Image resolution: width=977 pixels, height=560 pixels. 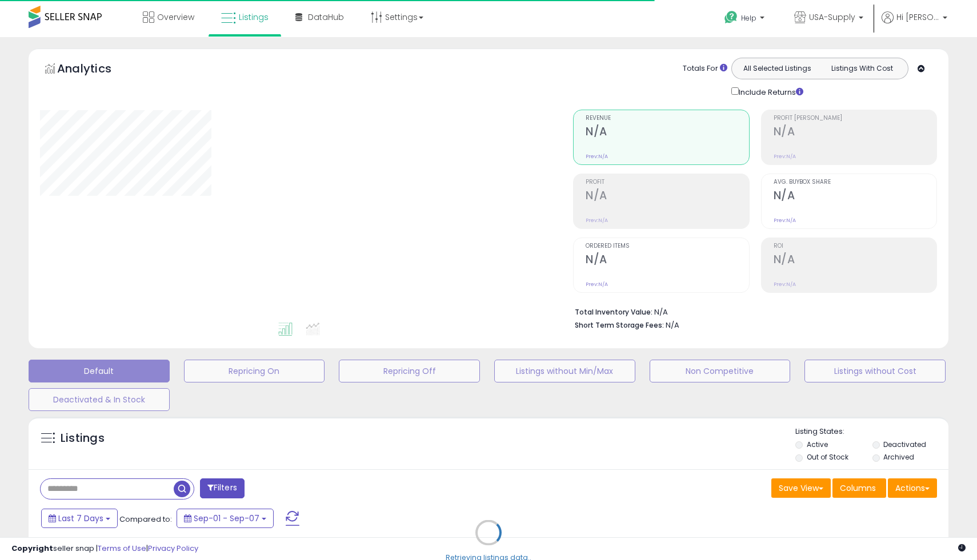 What do you see at coordinates (176, 17) in the screenshot?
I see `span: Overview` at bounding box center [176, 17].